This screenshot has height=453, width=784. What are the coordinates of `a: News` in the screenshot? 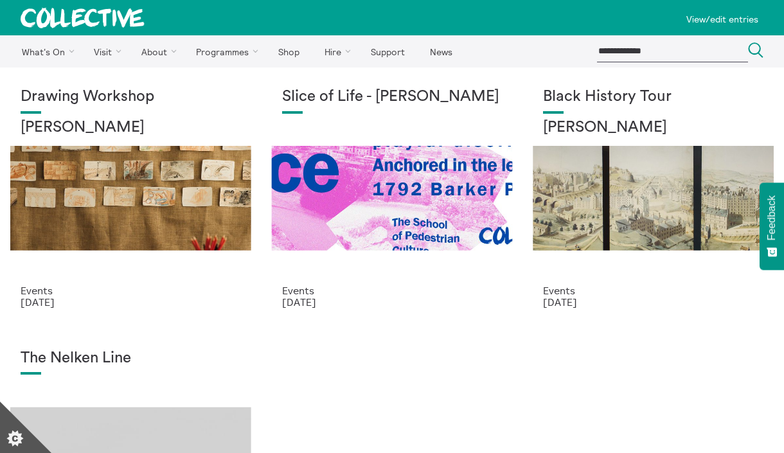 It's located at (441, 51).